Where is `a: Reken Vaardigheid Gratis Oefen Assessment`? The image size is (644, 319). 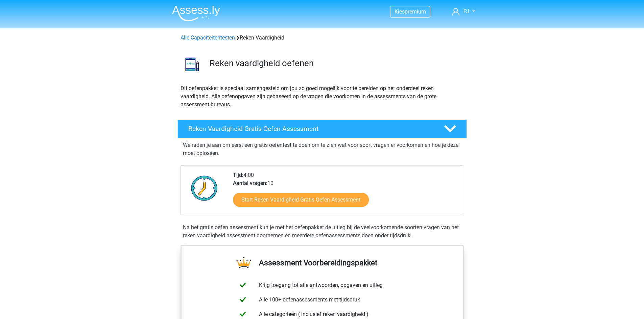
a: Reken Vaardigheid Gratis Oefen Assessment is located at coordinates (322, 129).